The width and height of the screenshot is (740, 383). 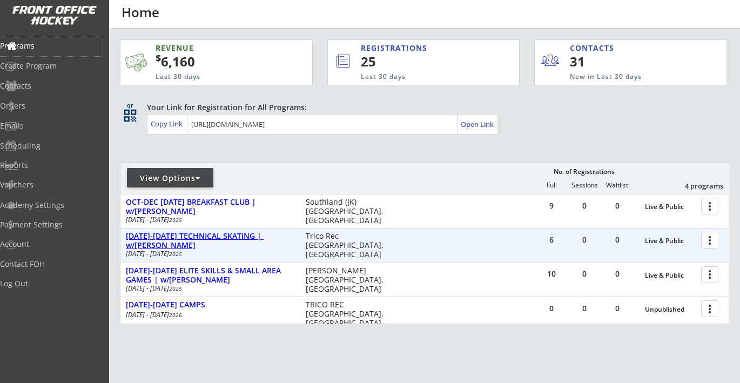 What do you see at coordinates (585, 185) in the screenshot?
I see `div: Sessions` at bounding box center [585, 185].